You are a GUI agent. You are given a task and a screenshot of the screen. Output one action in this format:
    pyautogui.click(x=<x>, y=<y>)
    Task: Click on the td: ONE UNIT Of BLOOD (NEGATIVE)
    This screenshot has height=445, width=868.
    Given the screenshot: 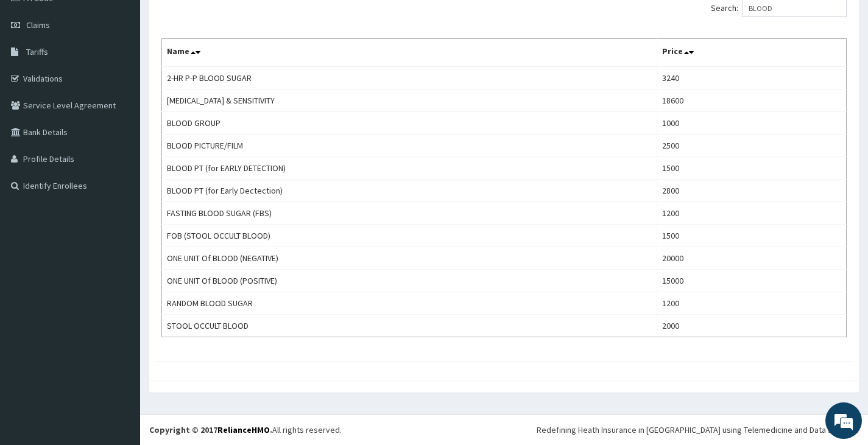 What is the action you would take?
    pyautogui.click(x=410, y=258)
    